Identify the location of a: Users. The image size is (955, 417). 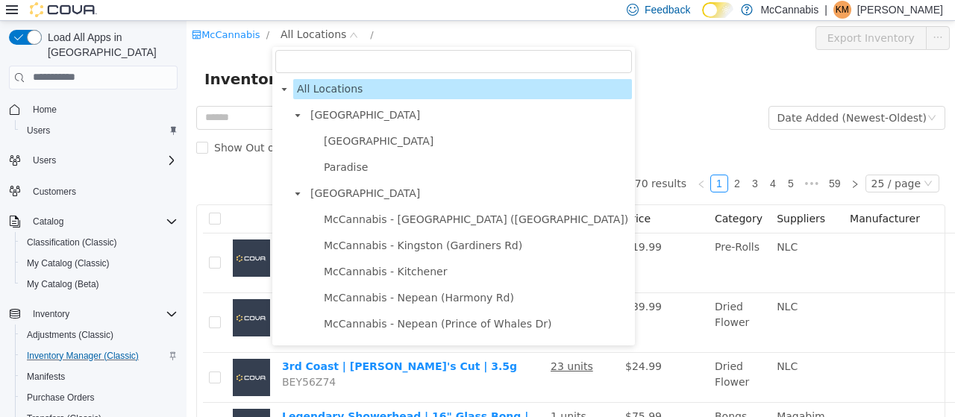
(38, 131).